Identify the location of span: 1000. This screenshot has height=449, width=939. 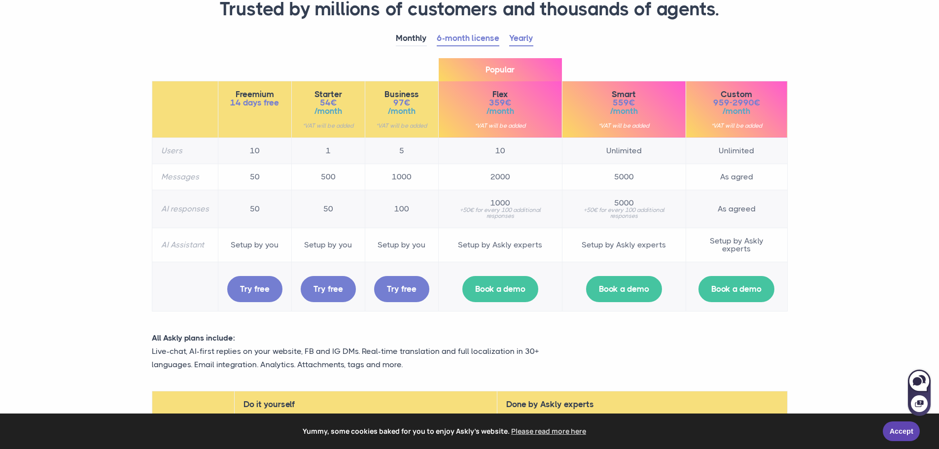
(500, 203).